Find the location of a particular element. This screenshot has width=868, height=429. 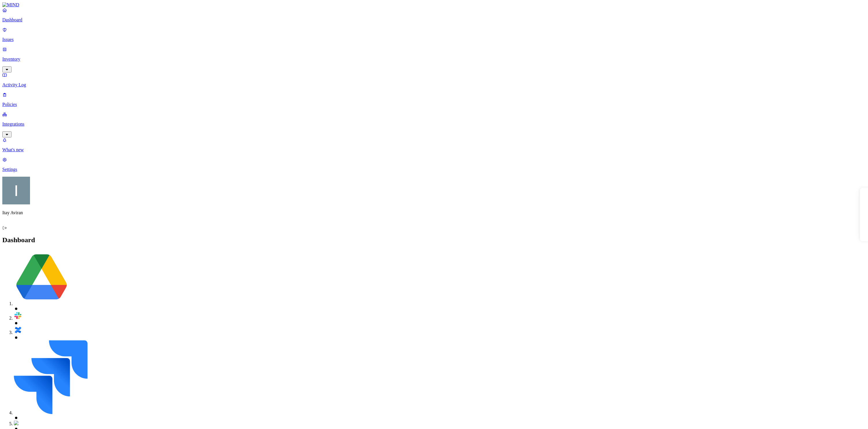

img: Itay Aviran is located at coordinates (16, 191).